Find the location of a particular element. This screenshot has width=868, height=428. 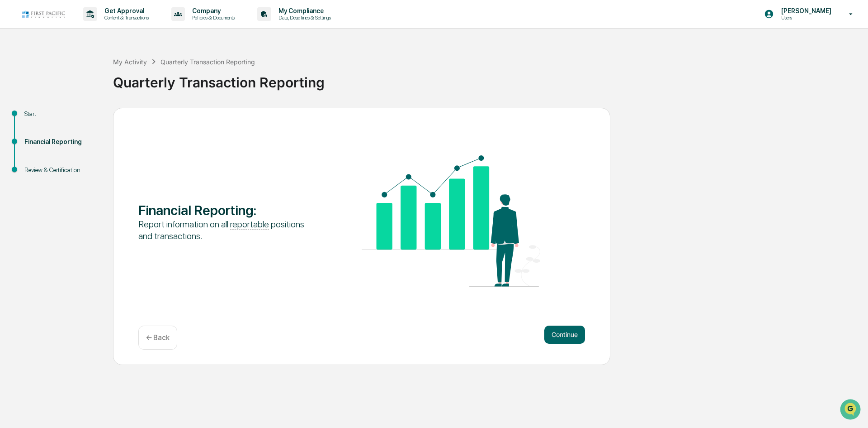

button: Open customer support is located at coordinates (11, 11).